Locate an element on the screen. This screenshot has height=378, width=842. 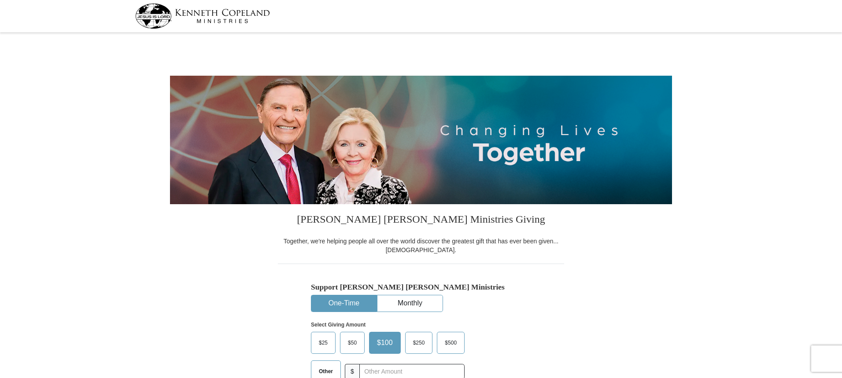
span: $100 is located at coordinates (385, 343).